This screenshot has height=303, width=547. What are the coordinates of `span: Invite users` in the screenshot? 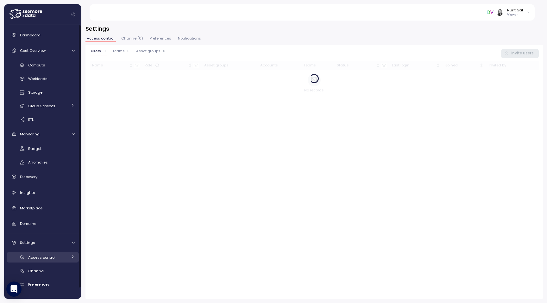 It's located at (523, 54).